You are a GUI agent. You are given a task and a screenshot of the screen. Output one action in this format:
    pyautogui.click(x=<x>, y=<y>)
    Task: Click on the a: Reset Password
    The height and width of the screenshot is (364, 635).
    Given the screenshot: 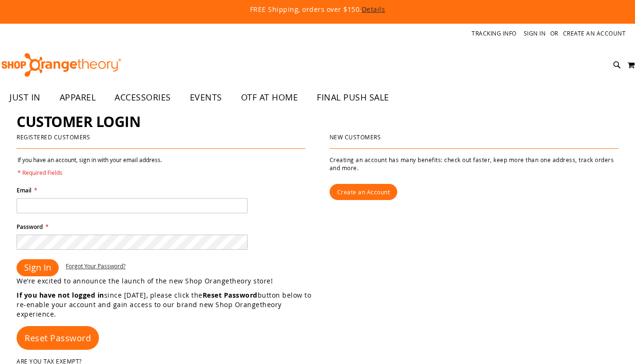 What is the action you would take?
    pyautogui.click(x=58, y=337)
    